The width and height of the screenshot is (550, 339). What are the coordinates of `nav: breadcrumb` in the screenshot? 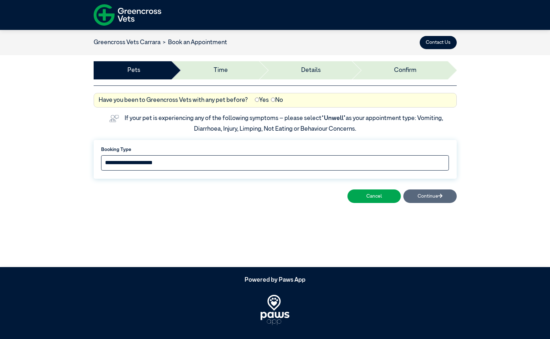 It's located at (161, 43).